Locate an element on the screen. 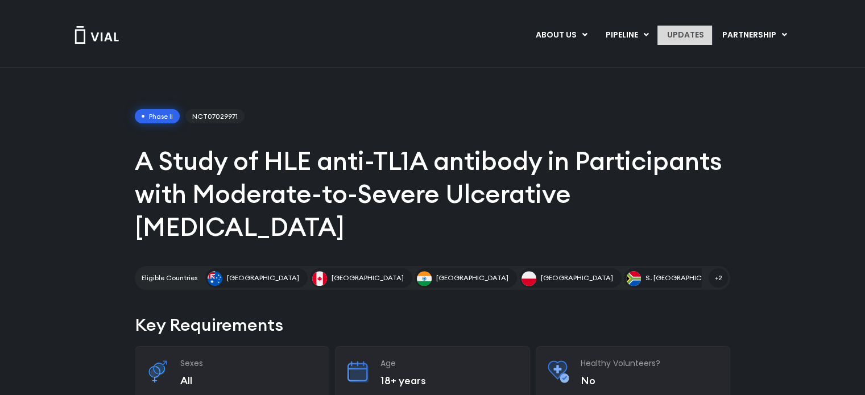  a: PIPELINEMenu Toggle is located at coordinates (626, 35).